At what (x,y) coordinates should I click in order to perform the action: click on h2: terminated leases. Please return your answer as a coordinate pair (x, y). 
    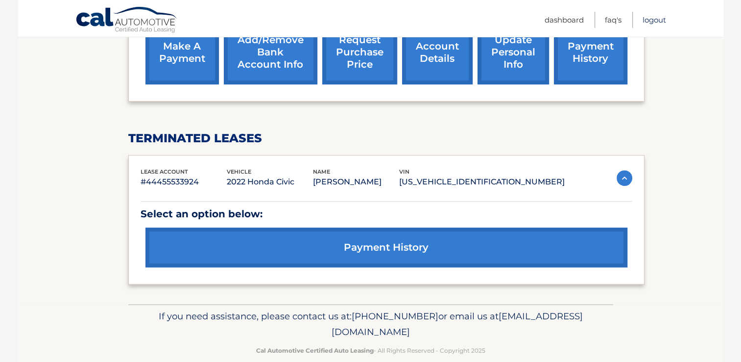
    Looking at the image, I should click on (387, 138).